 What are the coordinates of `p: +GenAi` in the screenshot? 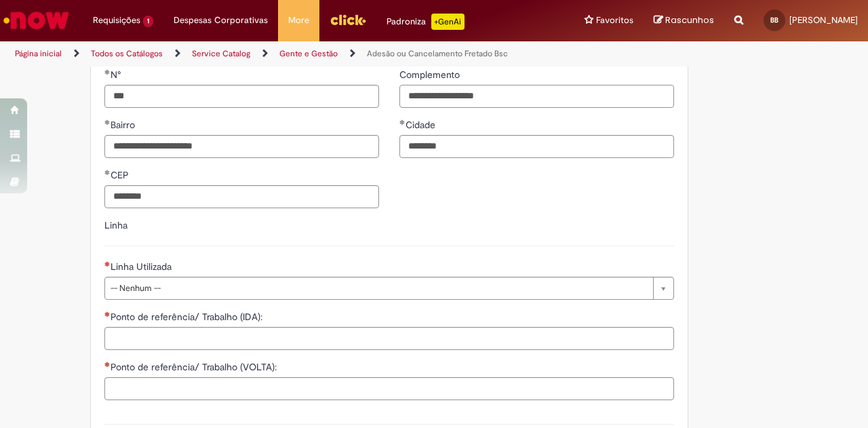 It's located at (448, 22).